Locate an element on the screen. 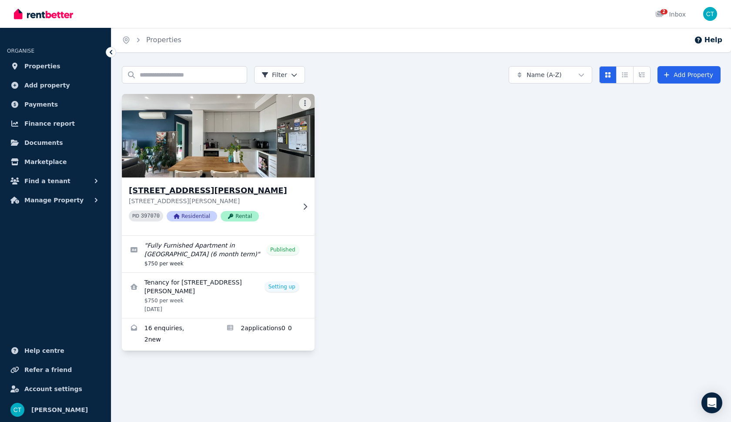 This screenshot has width=731, height=422. span: Residential is located at coordinates (192, 216).